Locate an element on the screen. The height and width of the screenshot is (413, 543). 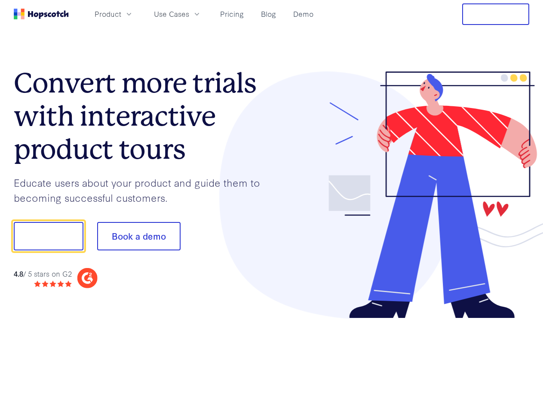
div: / 5 stars on G2 is located at coordinates (43, 273).